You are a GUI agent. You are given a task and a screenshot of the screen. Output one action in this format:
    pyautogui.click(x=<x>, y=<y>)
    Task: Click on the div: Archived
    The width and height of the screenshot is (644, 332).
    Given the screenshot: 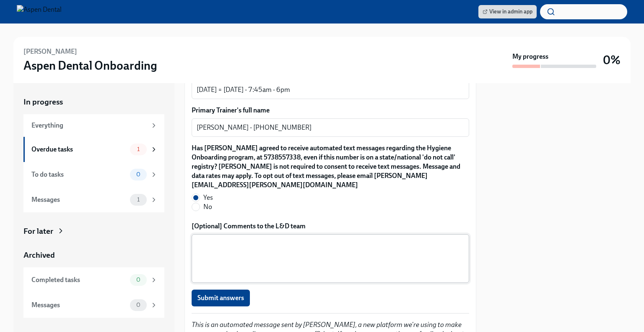 What is the action you would take?
    pyautogui.click(x=94, y=255)
    